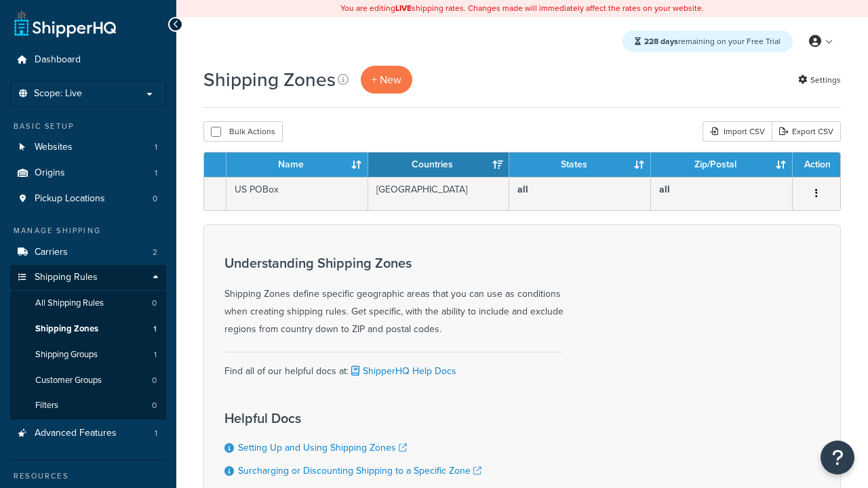 This screenshot has width=868, height=488. Describe the element at coordinates (88, 126) in the screenshot. I see `div: Basic Setup` at that location.